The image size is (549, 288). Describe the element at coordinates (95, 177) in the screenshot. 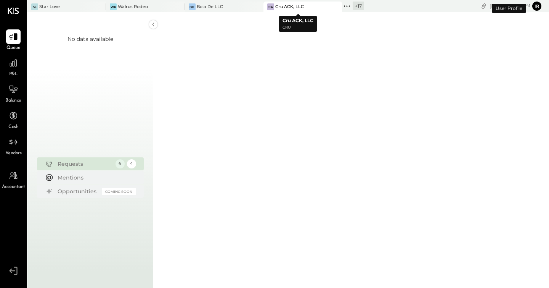

I see `div: Mentions` at that location.